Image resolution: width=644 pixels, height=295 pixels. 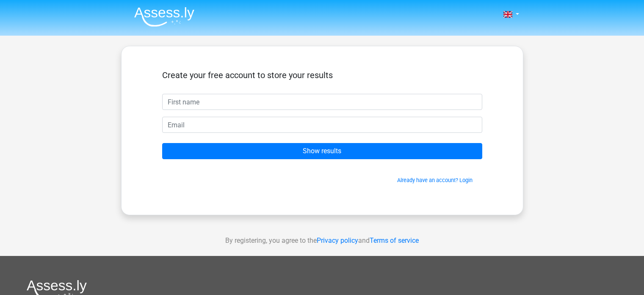 I want to click on a: Privacy policy, so click(x=338, y=240).